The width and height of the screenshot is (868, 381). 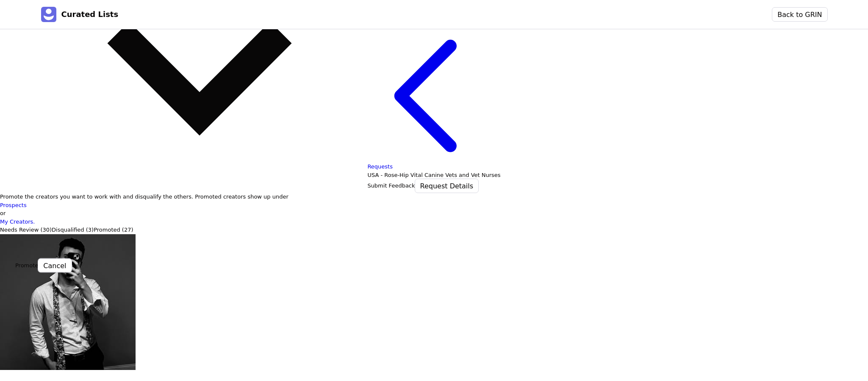 I want to click on p: Requests, so click(x=434, y=167).